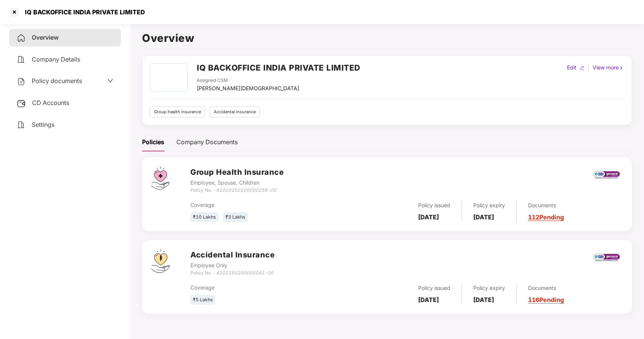 This screenshot has width=644, height=339. Describe the element at coordinates (245, 273) in the screenshot. I see `i: 4102250200000041-00` at that location.